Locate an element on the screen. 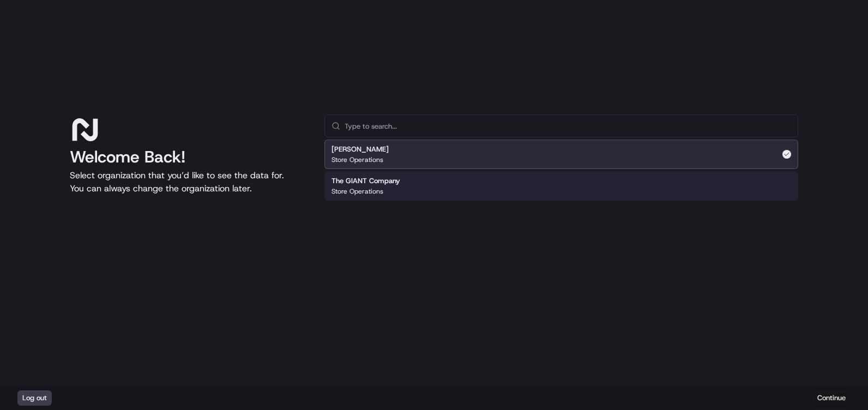  button: Continue is located at coordinates (831, 398).